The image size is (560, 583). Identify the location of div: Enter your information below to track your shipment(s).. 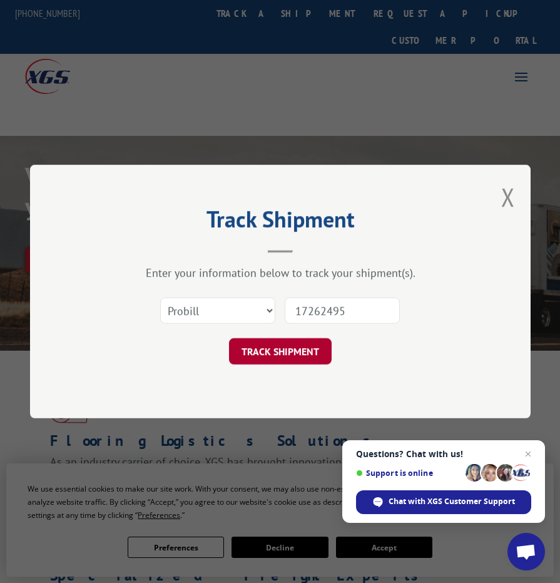
(280, 272).